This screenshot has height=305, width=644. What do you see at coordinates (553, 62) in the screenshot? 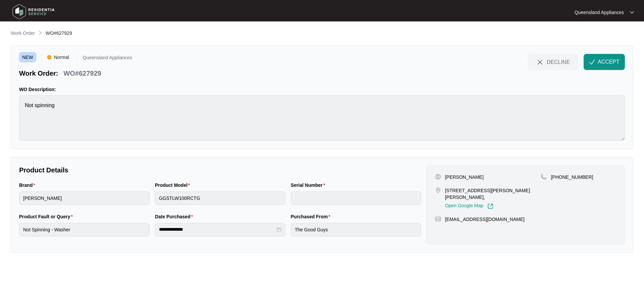
I see `button: close-IconDECLINE` at bounding box center [553, 62].